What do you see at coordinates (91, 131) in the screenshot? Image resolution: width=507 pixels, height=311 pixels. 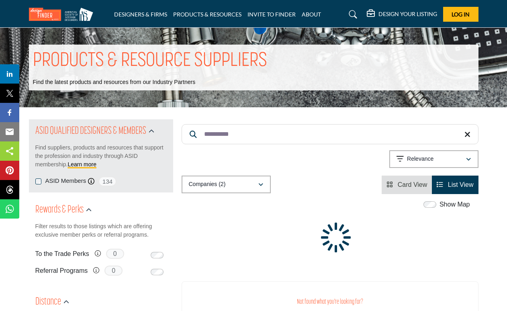 I see `h2: ASID QUALIFIED DESIGNERS & MEMBERS` at bounding box center [91, 131].